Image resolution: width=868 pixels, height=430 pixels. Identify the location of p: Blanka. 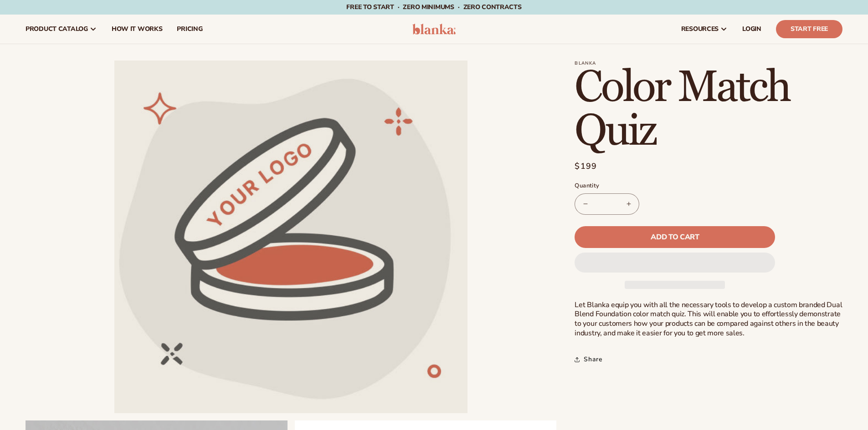
(709, 63).